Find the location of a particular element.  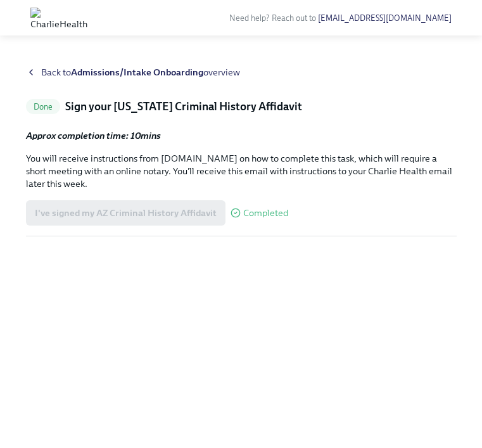

strong: Admissions/Intake Onboarding is located at coordinates (137, 72).